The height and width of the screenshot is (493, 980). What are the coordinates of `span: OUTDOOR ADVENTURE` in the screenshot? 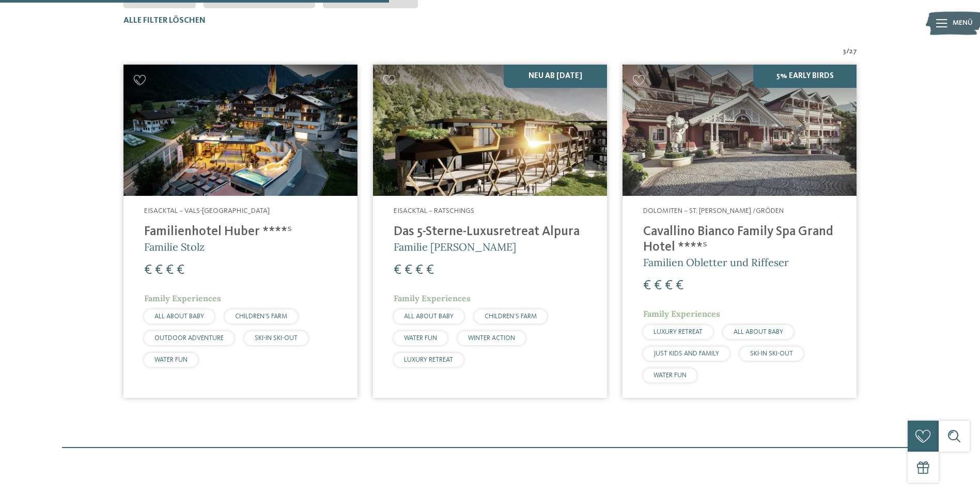 It's located at (189, 338).